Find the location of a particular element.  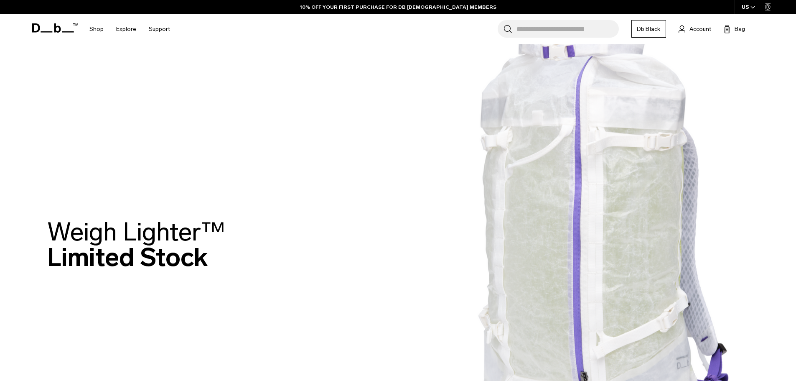

button: Bag is located at coordinates (734, 29).